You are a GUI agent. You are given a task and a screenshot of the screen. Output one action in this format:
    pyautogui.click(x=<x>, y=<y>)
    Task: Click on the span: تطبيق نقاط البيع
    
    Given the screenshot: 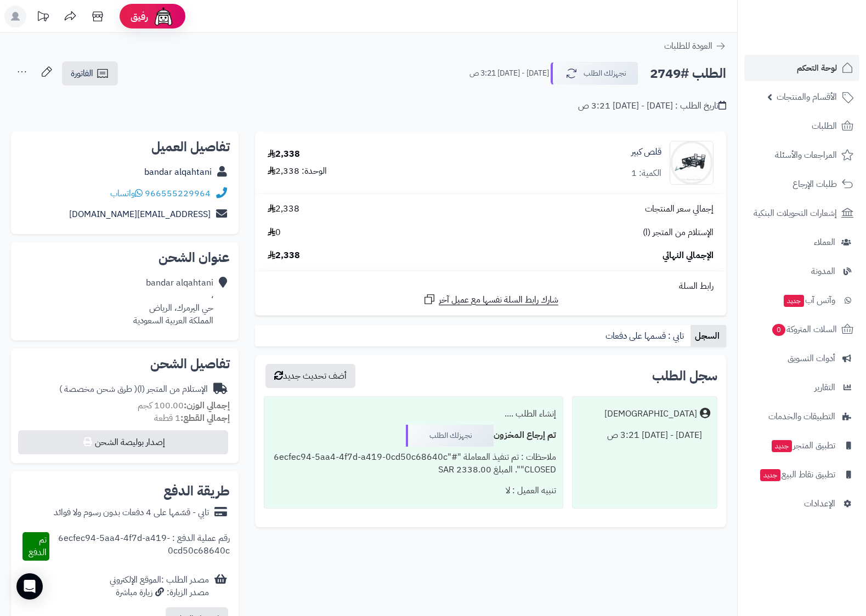 What is the action you would take?
    pyautogui.click(x=797, y=475)
    